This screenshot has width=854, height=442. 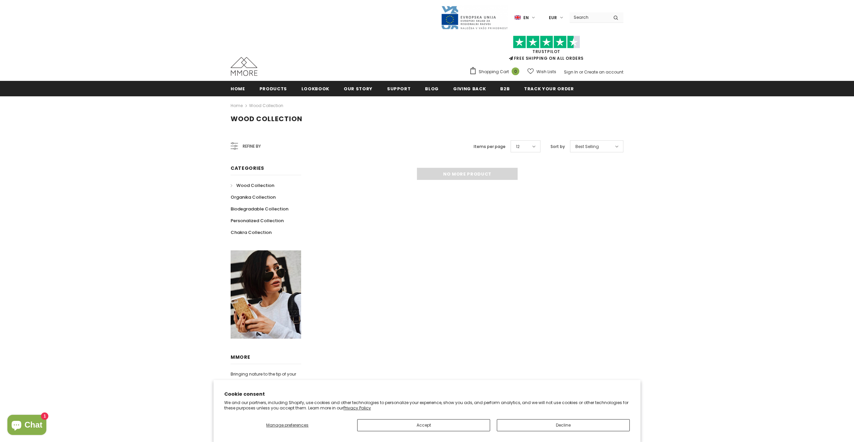 What do you see at coordinates (253, 197) in the screenshot?
I see `span: Organika Collection` at bounding box center [253, 197].